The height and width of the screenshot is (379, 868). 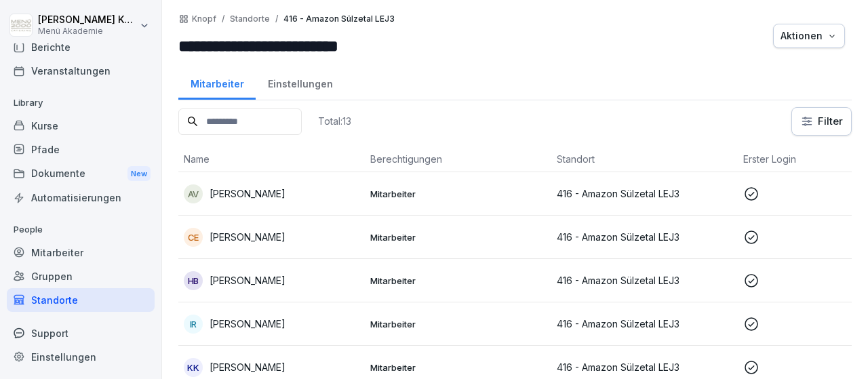 I want to click on div: New, so click(x=139, y=173).